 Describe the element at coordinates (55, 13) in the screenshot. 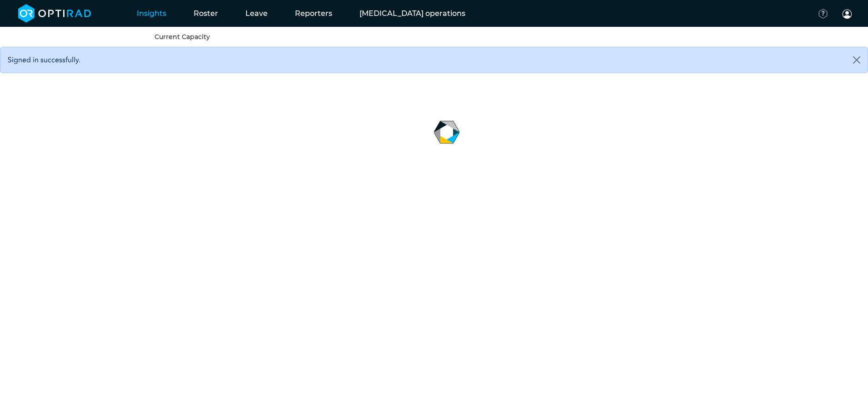

I see `img: brand-opti-rad-logos-blue-and-white-d2f68631ba2948856bd03f2d395fb146ddc8fb01b4b6e9315ea85fa773367...` at that location.